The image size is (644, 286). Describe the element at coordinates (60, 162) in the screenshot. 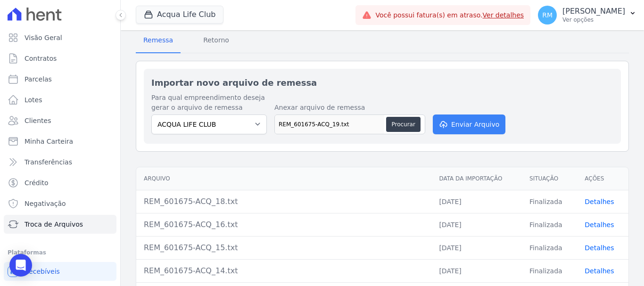

I see `a: Transferências` at that location.